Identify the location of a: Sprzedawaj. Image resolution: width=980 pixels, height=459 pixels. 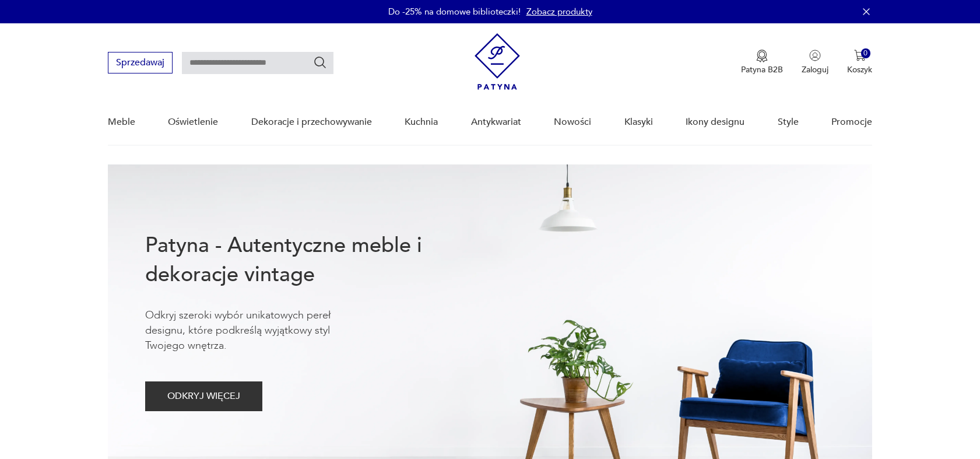
(140, 64).